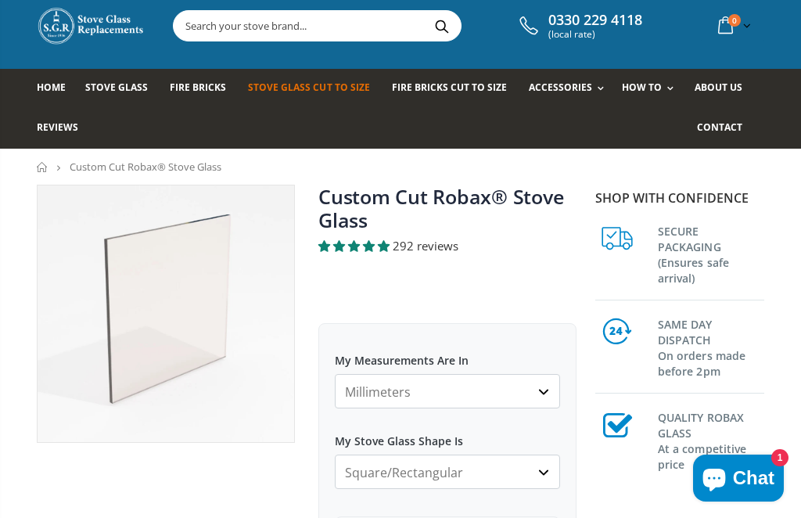 This screenshot has width=801, height=518. I want to click on img: stove_glass_made_to_measure_800x_crop_center.webp, so click(166, 314).